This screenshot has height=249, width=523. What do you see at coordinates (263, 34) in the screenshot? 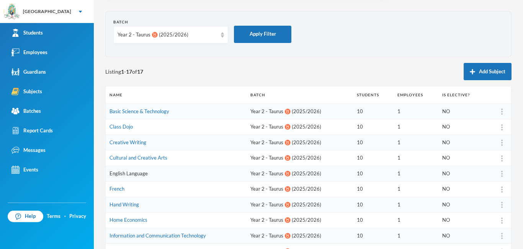
I see `button: Apply Filter` at bounding box center [263, 34].